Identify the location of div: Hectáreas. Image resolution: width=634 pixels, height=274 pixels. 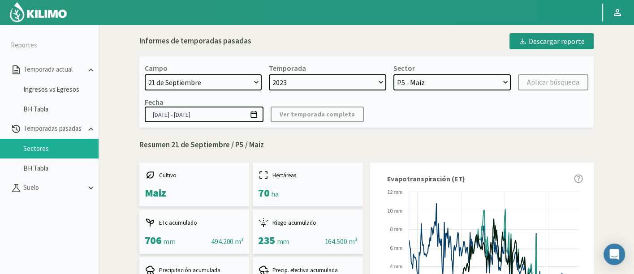
(308, 175).